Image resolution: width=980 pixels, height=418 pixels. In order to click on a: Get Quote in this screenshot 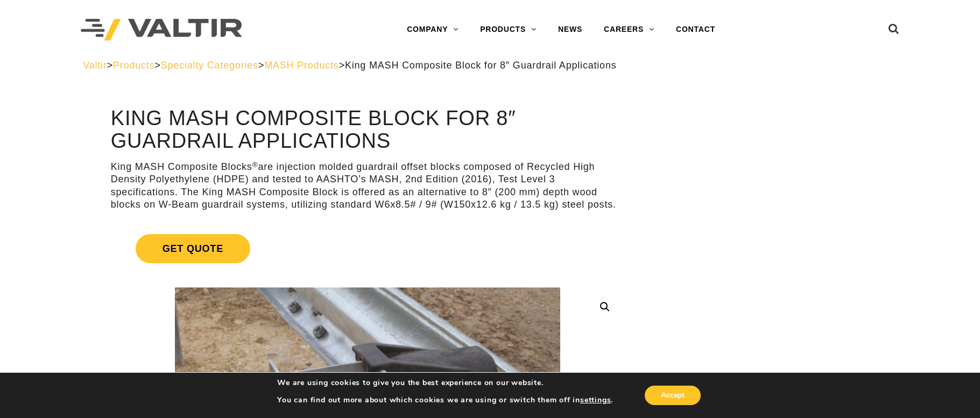, I will do `click(368, 248)`.